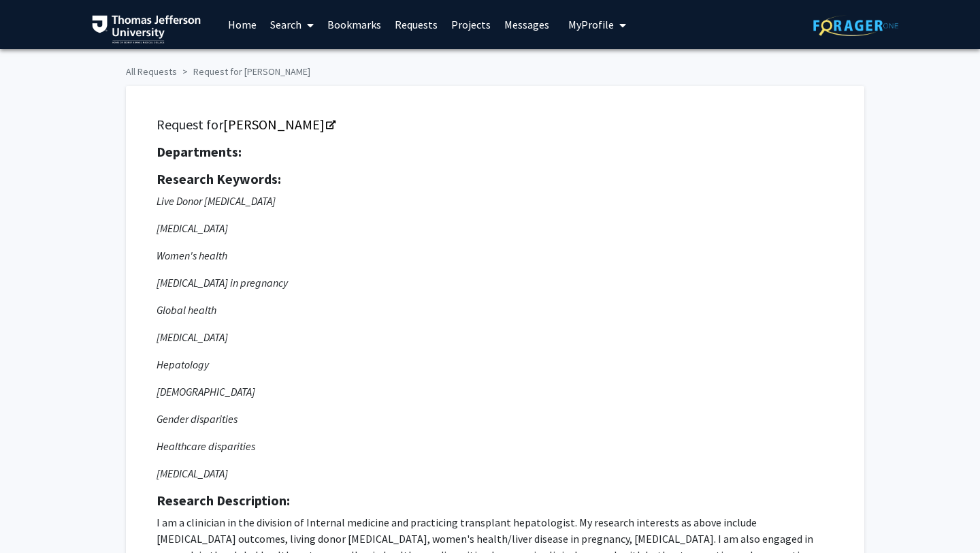 Image resolution: width=980 pixels, height=553 pixels. I want to click on a: Messages, so click(527, 25).